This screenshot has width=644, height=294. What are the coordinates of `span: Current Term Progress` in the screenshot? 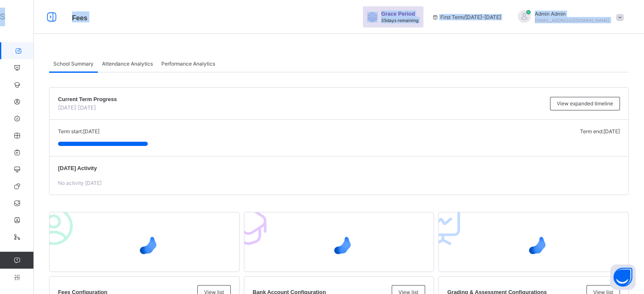 It's located at (302, 99).